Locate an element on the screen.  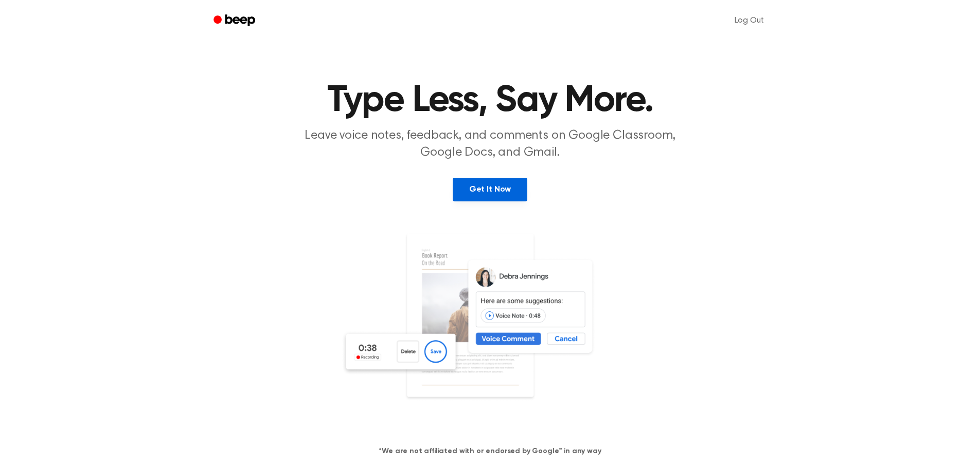
a: Beep is located at coordinates (235, 21).